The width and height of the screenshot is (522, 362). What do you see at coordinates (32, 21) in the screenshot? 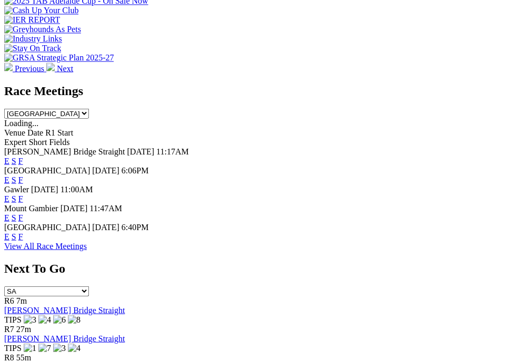
I see `img: IER REPORT` at bounding box center [32, 21].